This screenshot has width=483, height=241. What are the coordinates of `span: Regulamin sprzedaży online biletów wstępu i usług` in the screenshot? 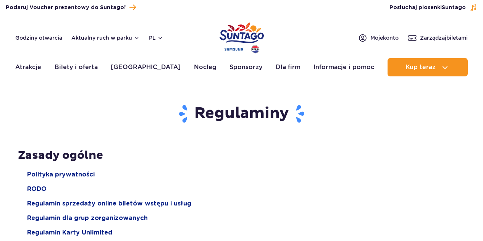 It's located at (109, 203).